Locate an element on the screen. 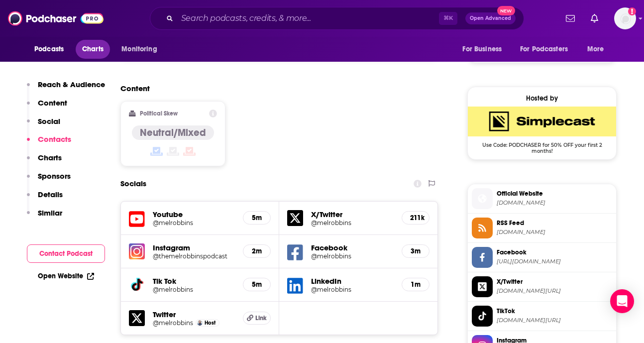 This screenshot has height=343, width=644. img: Podchaser - Follow, Share and Rate Podcasts is located at coordinates (56, 18).